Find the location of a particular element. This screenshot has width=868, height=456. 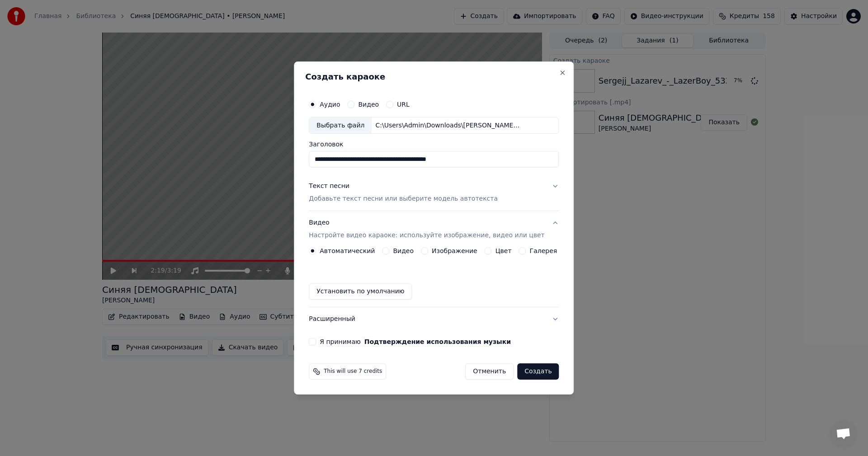

p: Добавьте текст песни или выберите модель автотекста is located at coordinates (403, 199).